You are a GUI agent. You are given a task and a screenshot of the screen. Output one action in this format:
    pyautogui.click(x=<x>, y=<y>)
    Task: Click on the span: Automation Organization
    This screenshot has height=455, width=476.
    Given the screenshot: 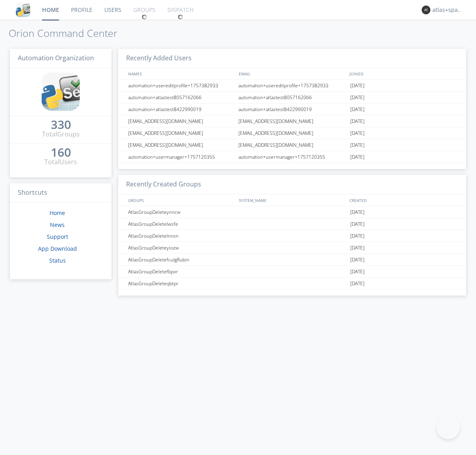 What is the action you would take?
    pyautogui.click(x=56, y=58)
    